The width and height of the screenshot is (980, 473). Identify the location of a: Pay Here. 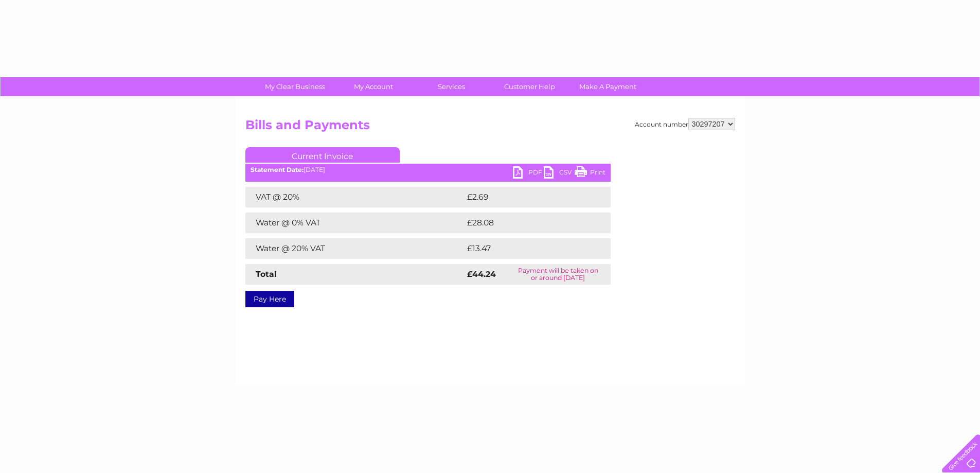
(269, 299).